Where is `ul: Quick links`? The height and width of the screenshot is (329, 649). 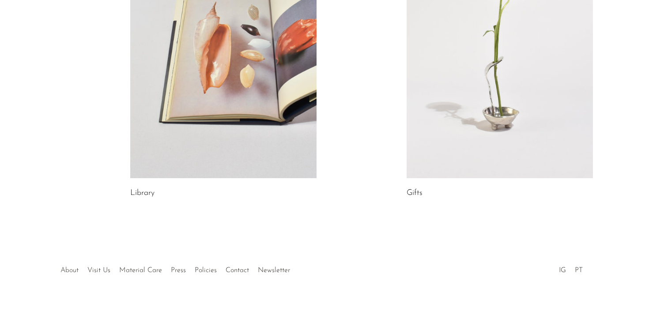
ul: Quick links is located at coordinates (175, 268).